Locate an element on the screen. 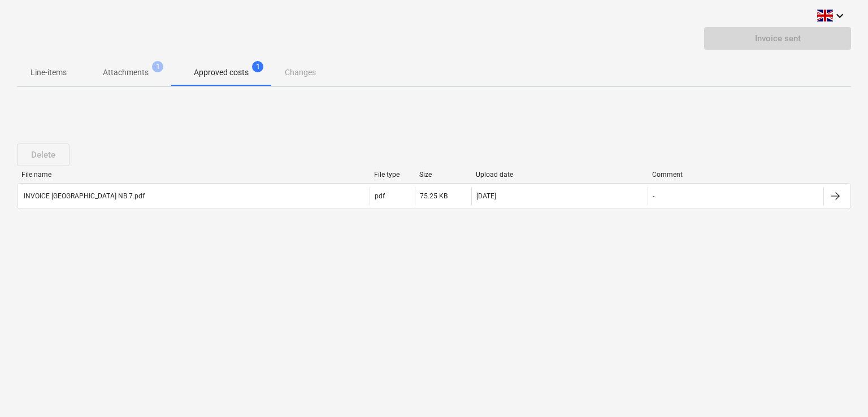 The width and height of the screenshot is (868, 417). i: keyboard_arrow_down is located at coordinates (840, 16).